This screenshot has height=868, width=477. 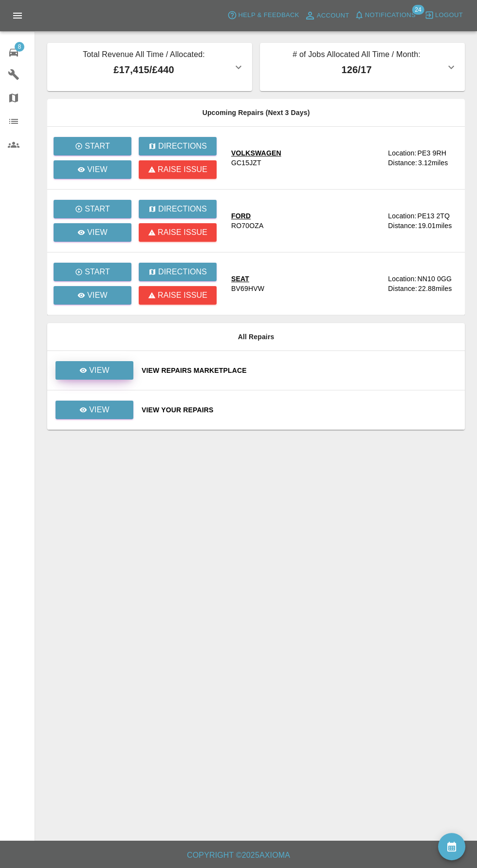 I want to click on span: Logout, so click(x=449, y=15).